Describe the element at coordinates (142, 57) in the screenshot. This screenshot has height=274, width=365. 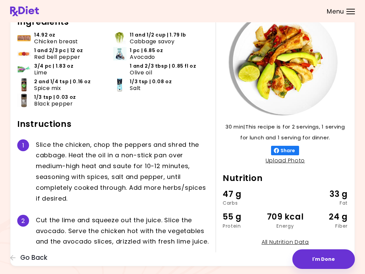
I see `span: Avocado` at that location.